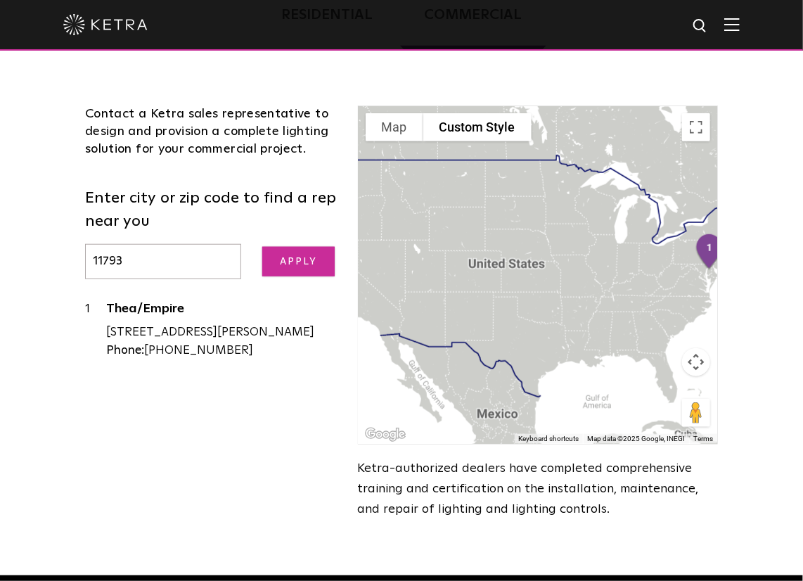 The width and height of the screenshot is (803, 581). Describe the element at coordinates (385, 435) in the screenshot. I see `a: Open this area in Google Maps (opens a new window)` at that location.